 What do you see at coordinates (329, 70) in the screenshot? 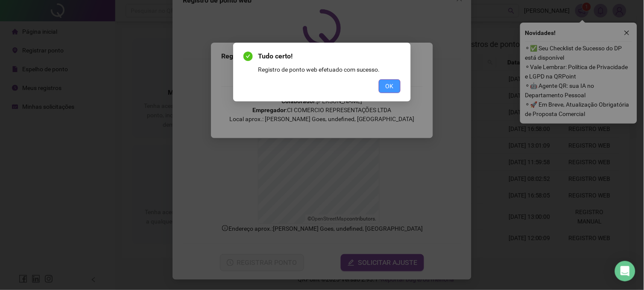
I see `div: Registro de ponto web efetuado com sucesso.` at bounding box center [329, 70].